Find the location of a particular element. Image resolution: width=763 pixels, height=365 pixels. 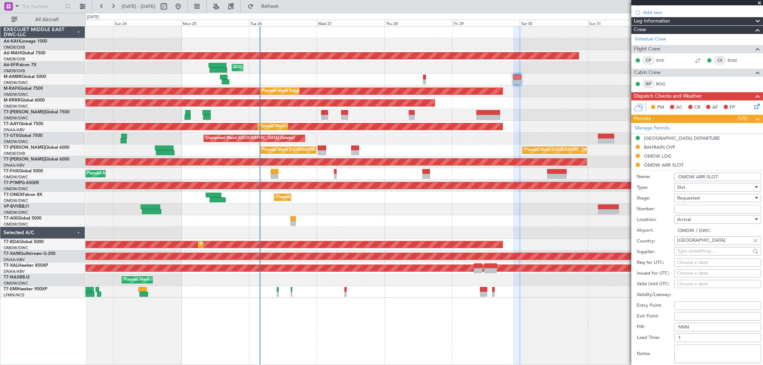

a: Manage Permits is located at coordinates (652, 128).